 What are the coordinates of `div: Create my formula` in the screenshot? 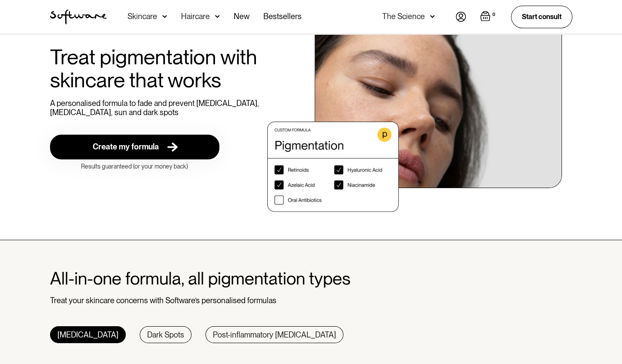 It's located at (126, 147).